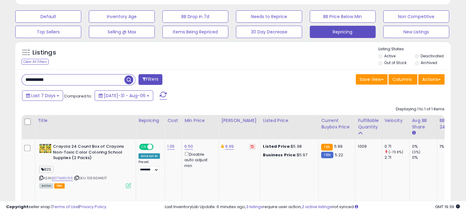 The height and width of the screenshot is (213, 466). I want to click on a: 2 active listings, so click(317, 207).